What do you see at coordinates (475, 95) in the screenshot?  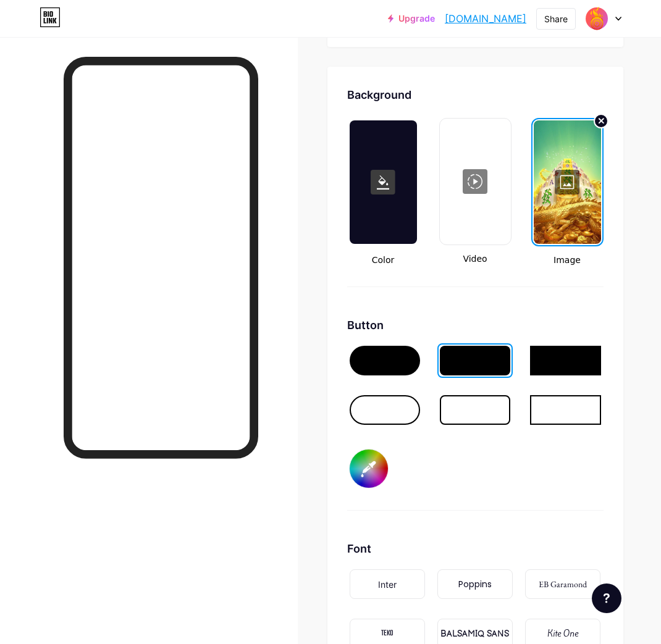 I see `div: Background` at bounding box center [475, 95].